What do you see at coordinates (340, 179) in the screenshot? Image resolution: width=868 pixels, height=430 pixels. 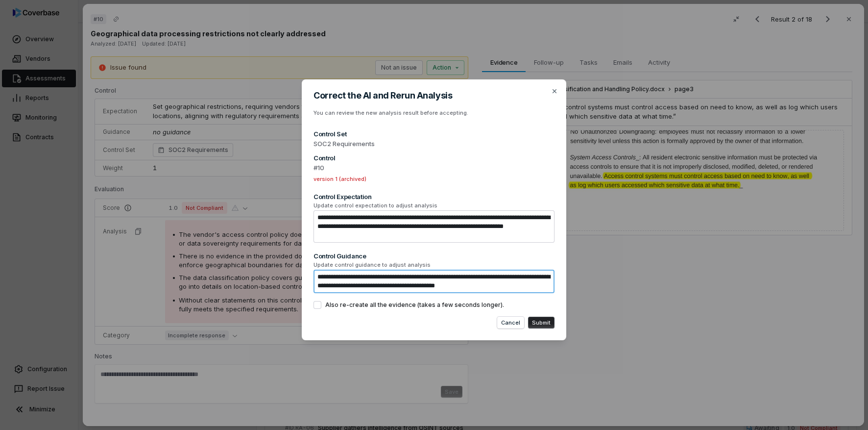 I see `span: version 1 (archived)` at bounding box center [340, 179].